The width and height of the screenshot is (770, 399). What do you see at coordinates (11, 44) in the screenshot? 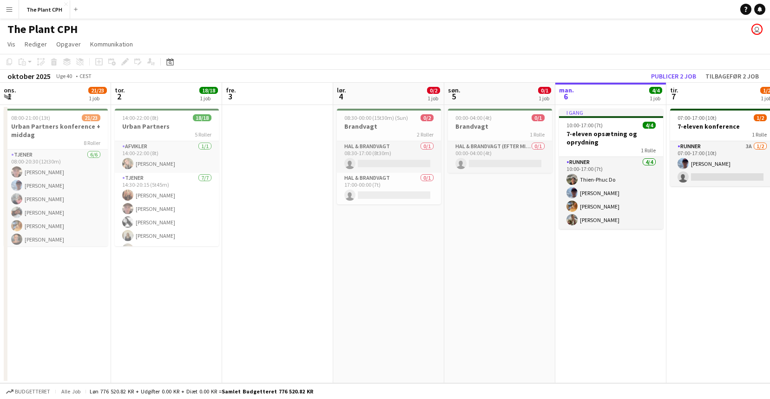
I see `a: Vis` at bounding box center [11, 44].